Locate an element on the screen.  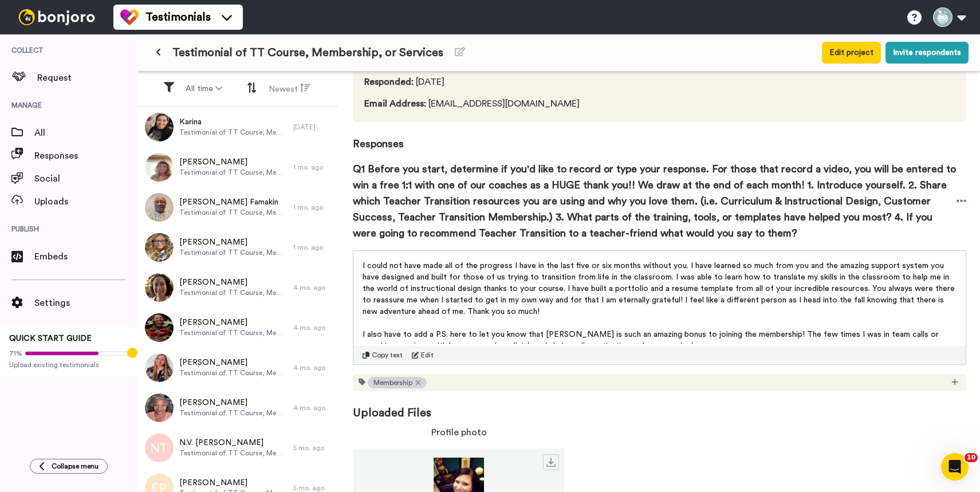
span: Upload existing testimonials is located at coordinates (68, 365).